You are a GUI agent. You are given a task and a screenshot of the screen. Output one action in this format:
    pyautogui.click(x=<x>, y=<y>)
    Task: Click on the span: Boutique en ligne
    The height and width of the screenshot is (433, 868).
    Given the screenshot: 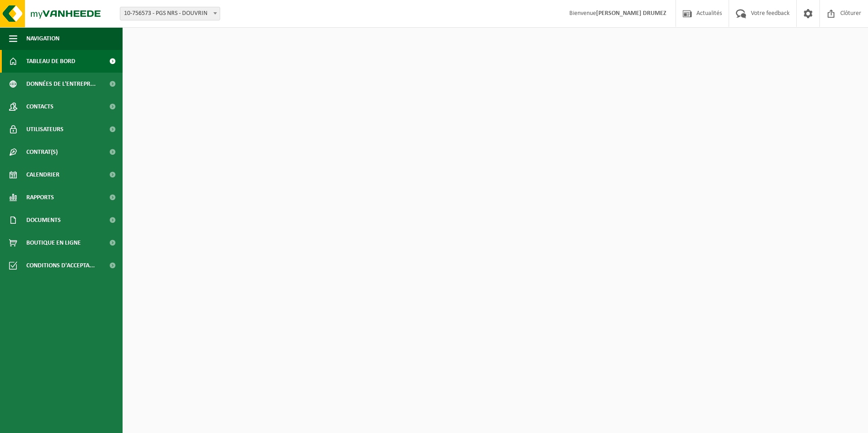 What is the action you would take?
    pyautogui.click(x=53, y=243)
    